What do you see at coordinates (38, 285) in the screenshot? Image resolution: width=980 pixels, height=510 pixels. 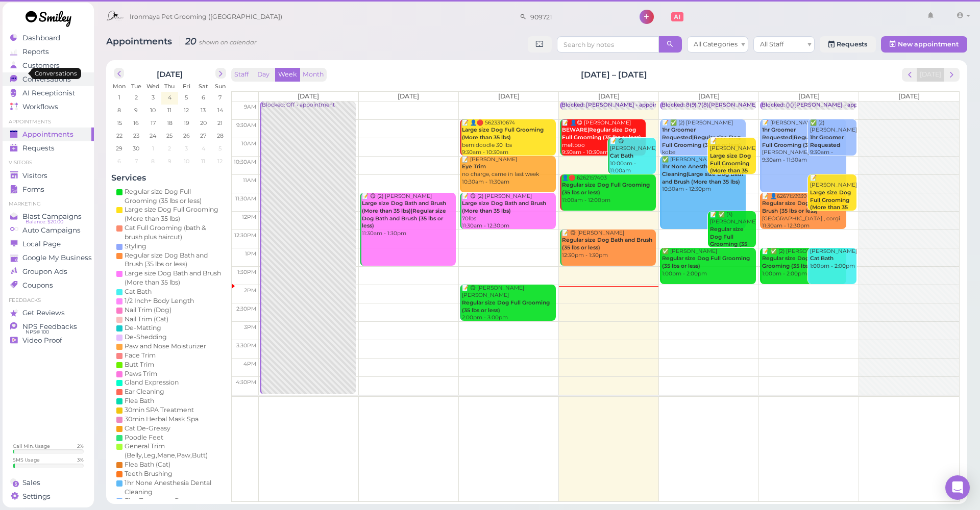 I see `span: Coupons` at bounding box center [38, 285].